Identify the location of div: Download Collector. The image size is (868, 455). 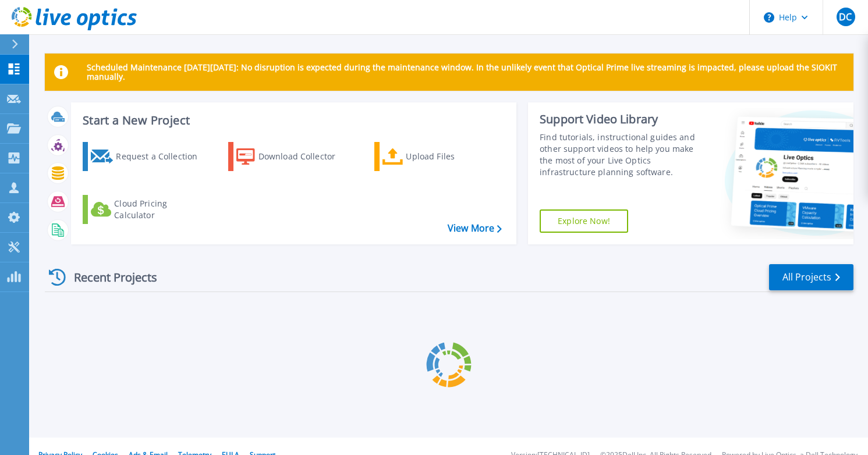
(305, 156).